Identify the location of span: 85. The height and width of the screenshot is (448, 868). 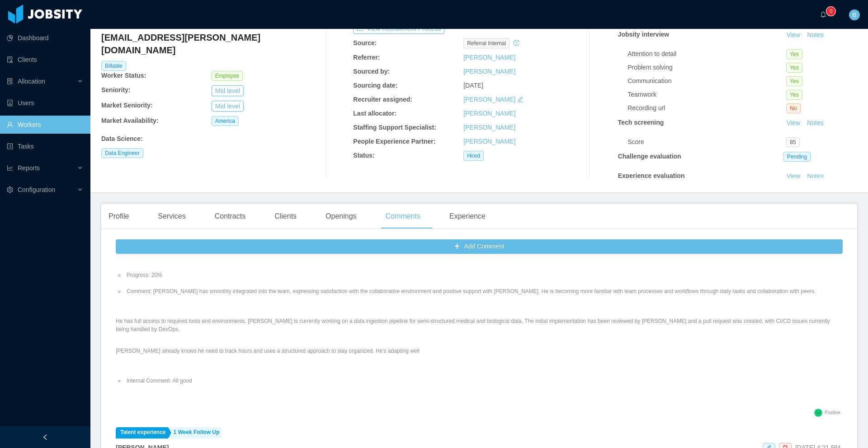
(792, 143).